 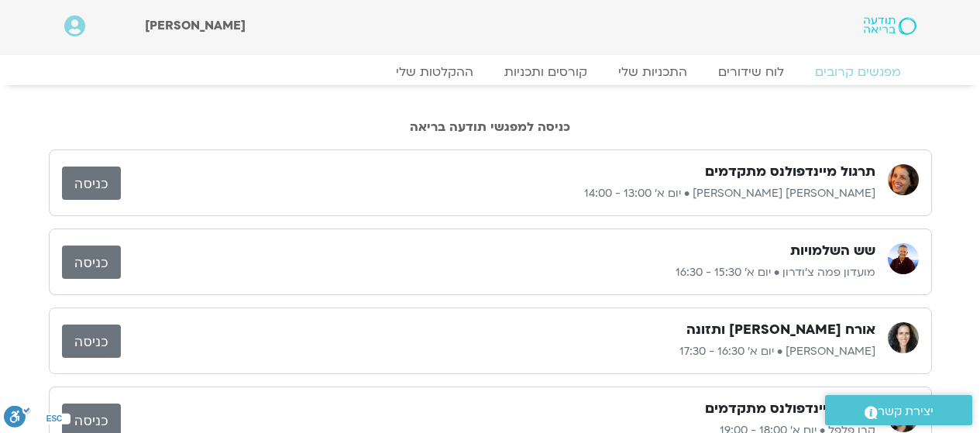 I want to click on a: ההקלטות שלי, so click(x=435, y=72).